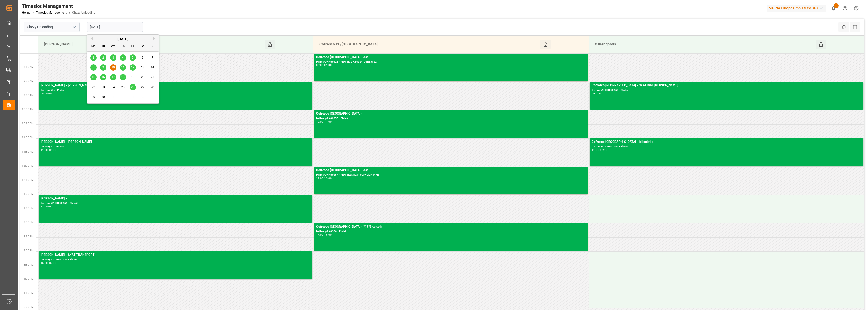  What do you see at coordinates (845, 8) in the screenshot?
I see `button: Help Center` at bounding box center [845, 8].